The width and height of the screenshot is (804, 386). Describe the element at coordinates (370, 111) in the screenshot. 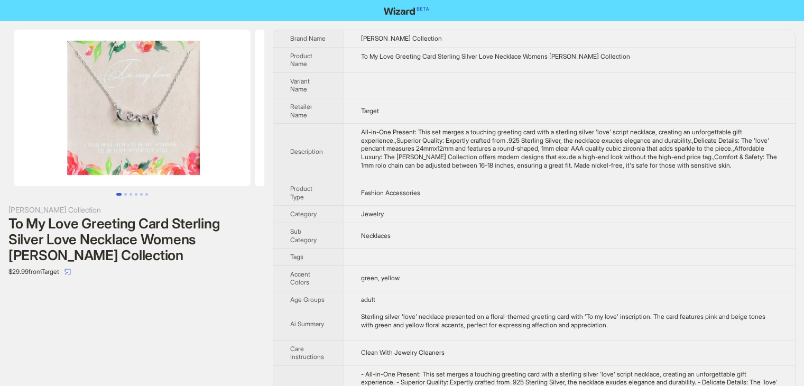

I see `span: Target` at that location.